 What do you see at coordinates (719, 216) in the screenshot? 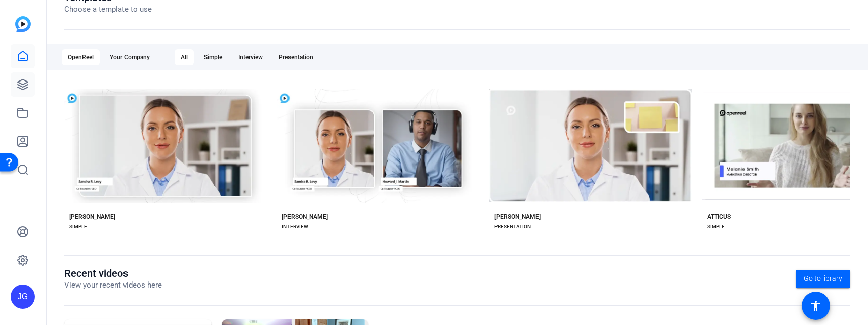
I see `div: ATTICUS` at bounding box center [719, 216].